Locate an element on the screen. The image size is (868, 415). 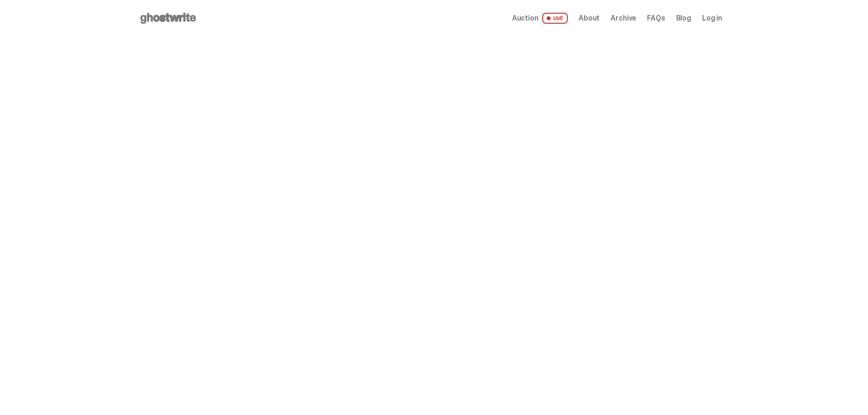
span: LIVE is located at coordinates (555, 18).